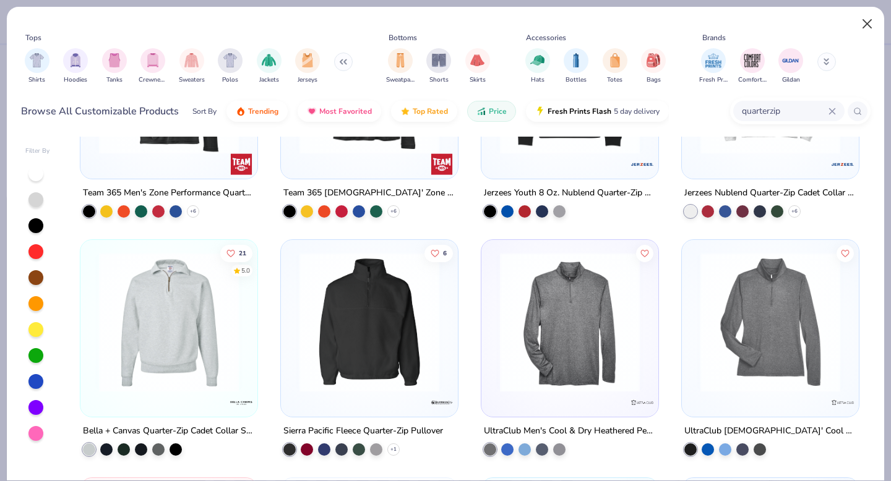 The height and width of the screenshot is (481, 891). What do you see at coordinates (714, 38) in the screenshot?
I see `div: Brands` at bounding box center [714, 38].